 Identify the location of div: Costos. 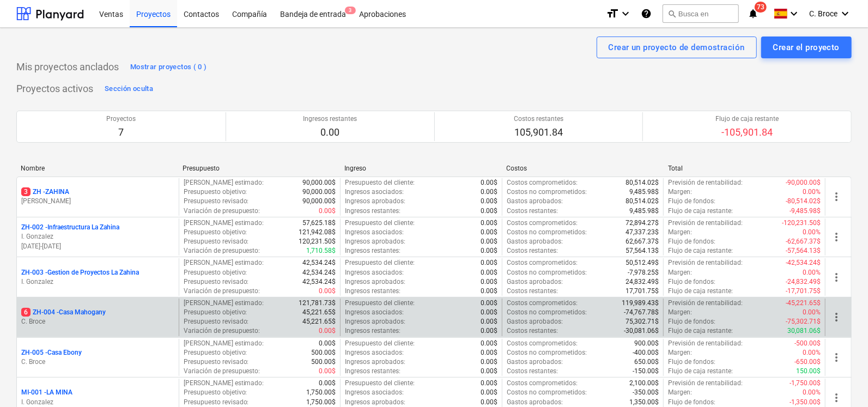
(583, 169).